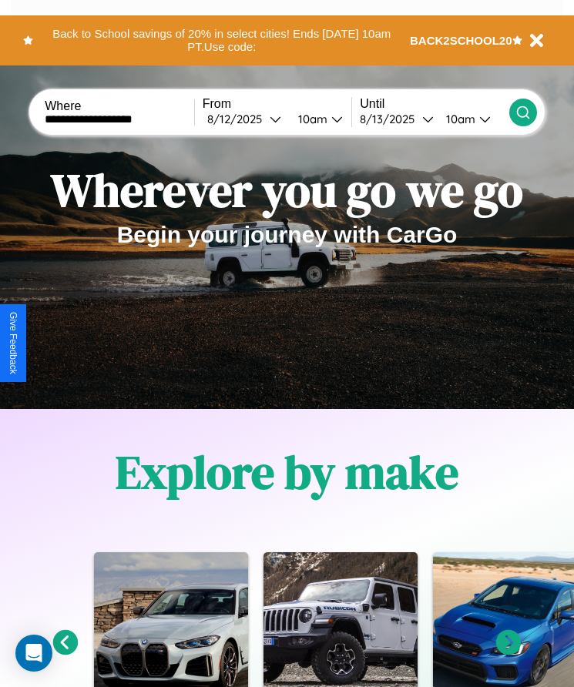 The width and height of the screenshot is (574, 687). I want to click on b: BACK2SCHOOL20, so click(461, 40).